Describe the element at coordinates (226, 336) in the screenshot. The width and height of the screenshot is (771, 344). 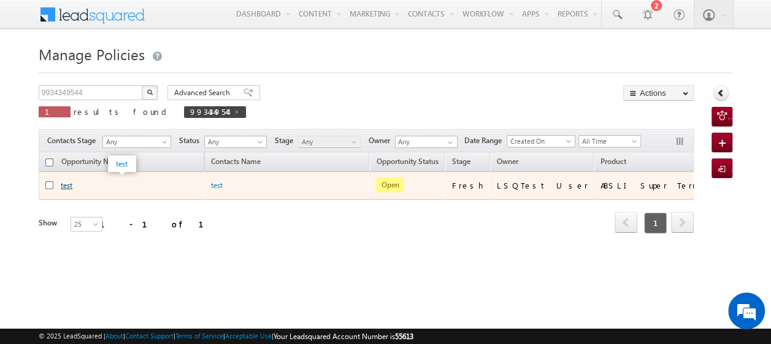
I see `span: © 2025 LeadSquared | | | | |` at that location.